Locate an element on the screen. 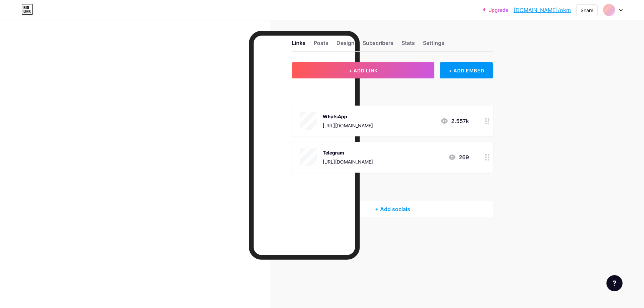 The width and height of the screenshot is (644, 308). div: + Add socials is located at coordinates (392, 209).